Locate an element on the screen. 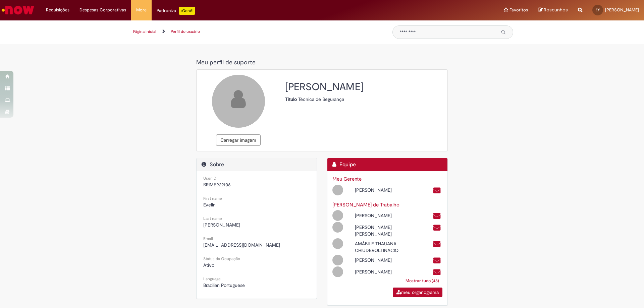  a: Enviar um e-mail para BRIME438823@ambev.com.br is located at coordinates (437, 244).